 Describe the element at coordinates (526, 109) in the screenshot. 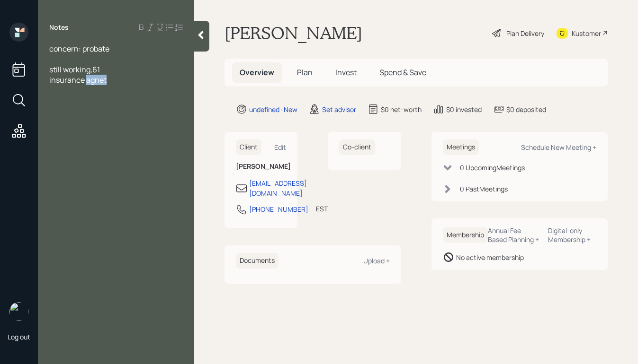

I see `div: $0 deposited` at that location.